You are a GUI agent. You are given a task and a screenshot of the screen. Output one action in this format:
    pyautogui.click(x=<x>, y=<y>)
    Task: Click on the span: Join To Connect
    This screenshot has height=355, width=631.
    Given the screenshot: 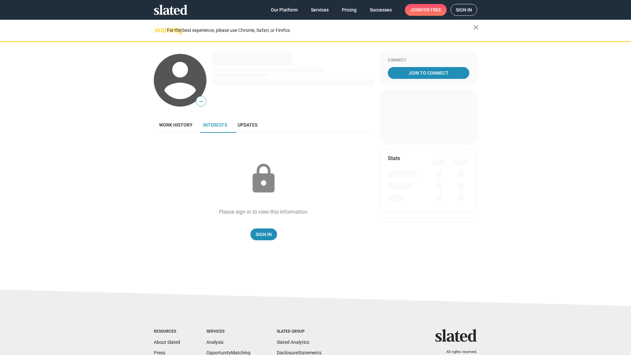 What is the action you would take?
    pyautogui.click(x=429, y=73)
    